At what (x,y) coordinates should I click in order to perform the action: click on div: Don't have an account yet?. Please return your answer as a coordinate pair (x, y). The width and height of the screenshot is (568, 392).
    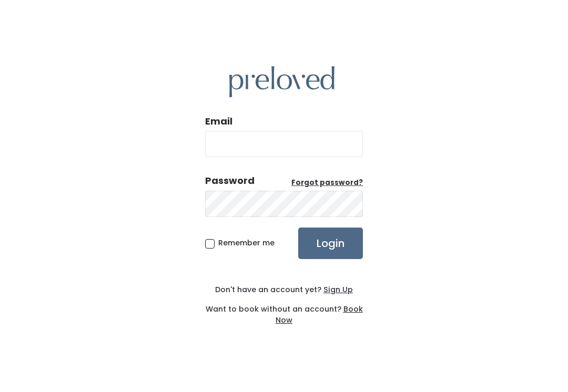
    Looking at the image, I should click on (284, 290).